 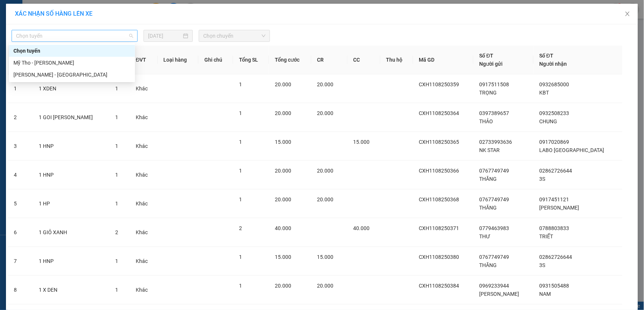 What do you see at coordinates (439, 199) in the screenshot?
I see `span: CXH1108250368` at bounding box center [439, 199].